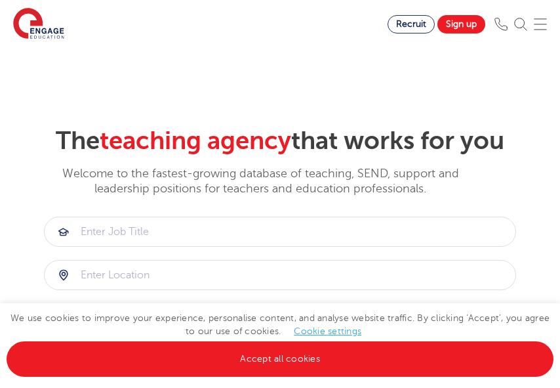 Image resolution: width=560 pixels, height=388 pixels. What do you see at coordinates (411, 24) in the screenshot?
I see `a: Recruit` at bounding box center [411, 24].